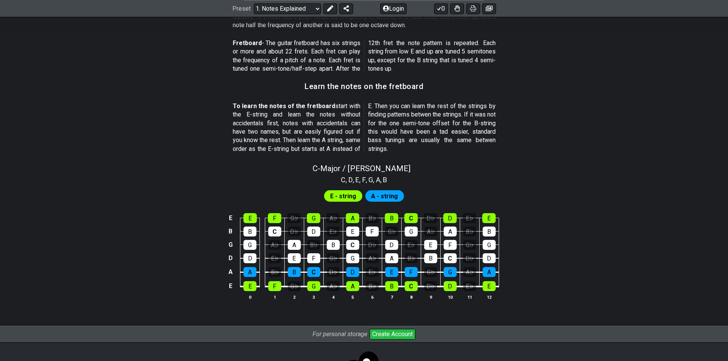 The height and width of the screenshot is (361, 728). I want to click on span: G, so click(371, 180).